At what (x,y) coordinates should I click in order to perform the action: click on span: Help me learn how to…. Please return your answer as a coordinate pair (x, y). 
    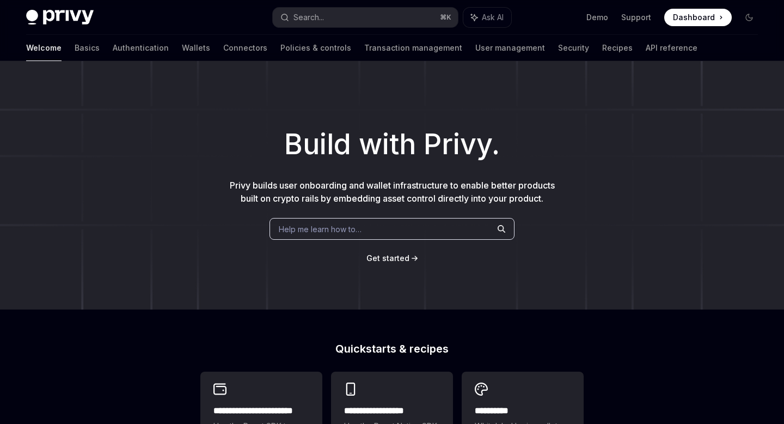
    Looking at the image, I should click on (320, 229).